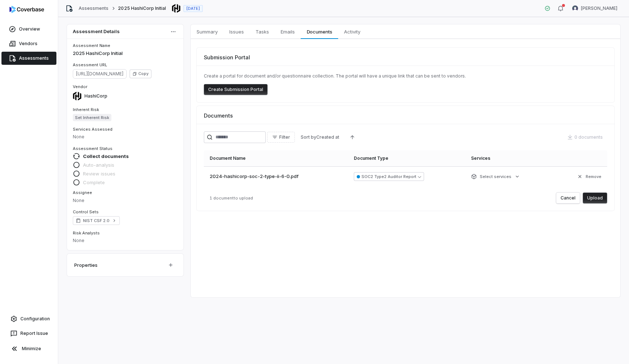  I want to click on span: NIST CSF 2.0, so click(96, 221).